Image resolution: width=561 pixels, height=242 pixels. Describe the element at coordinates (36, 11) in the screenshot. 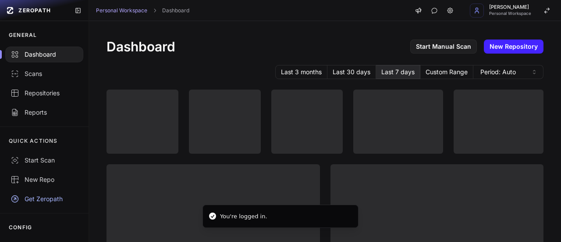

I see `a: ZEROPATH` at that location.